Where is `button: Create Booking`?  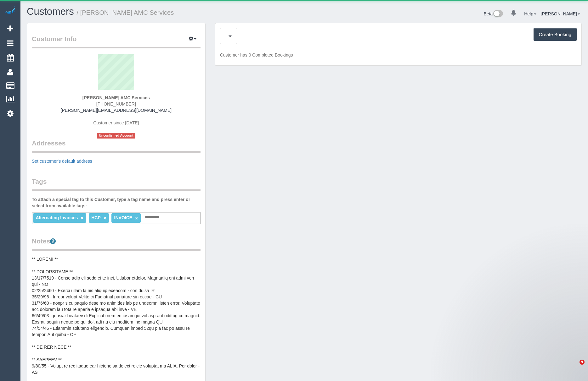
button: Create Booking is located at coordinates (555, 35).